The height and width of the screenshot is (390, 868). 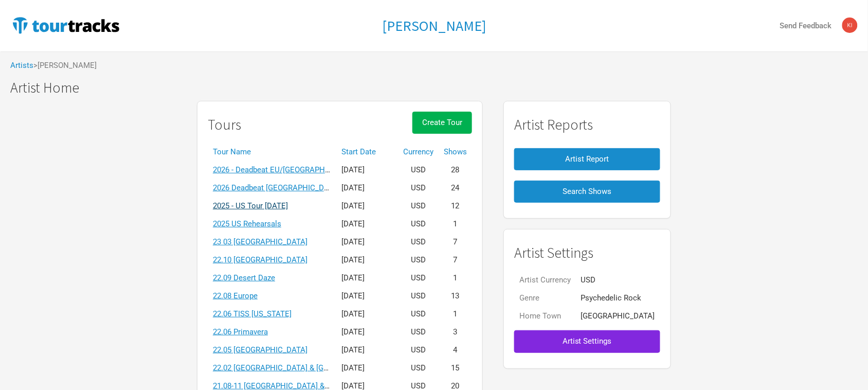 I want to click on a: 22.09 Desert Daze, so click(x=244, y=278).